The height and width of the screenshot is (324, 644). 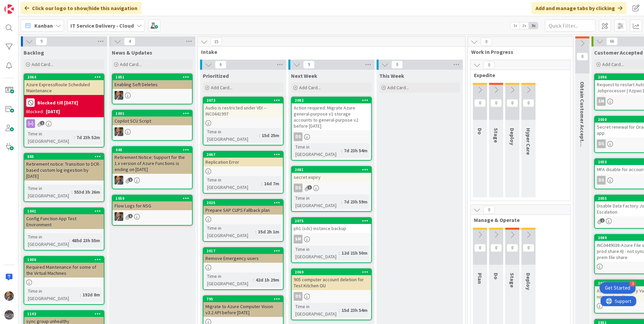 I want to click on div: 1051, so click(x=152, y=77).